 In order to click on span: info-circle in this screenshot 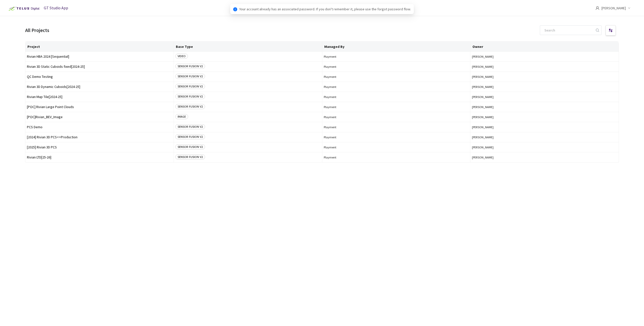, I will do `click(235, 9)`.